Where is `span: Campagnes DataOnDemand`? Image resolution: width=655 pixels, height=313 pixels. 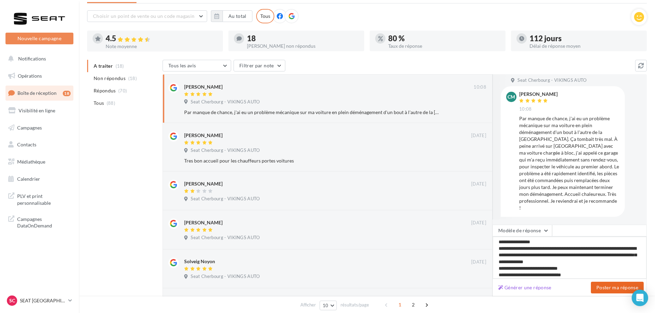
span: Campagnes DataOnDemand is located at coordinates (44, 221).